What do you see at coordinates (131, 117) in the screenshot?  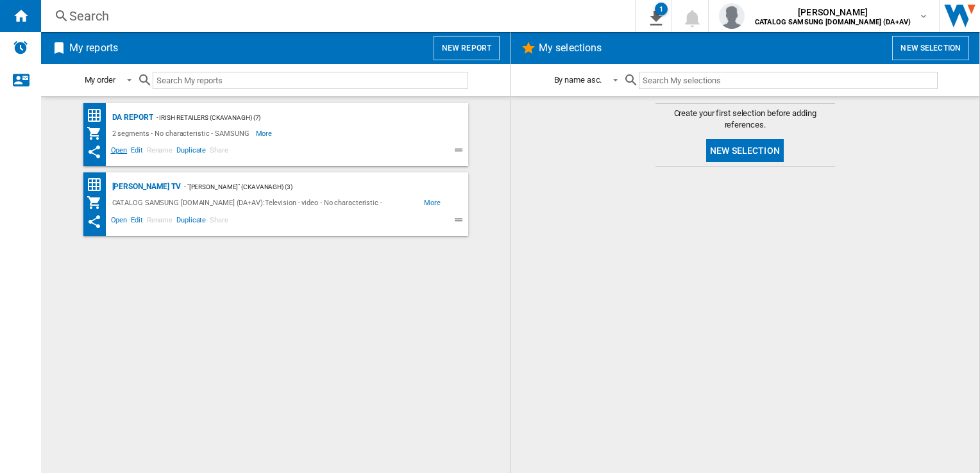 I see `div: DA Report` at bounding box center [131, 117].